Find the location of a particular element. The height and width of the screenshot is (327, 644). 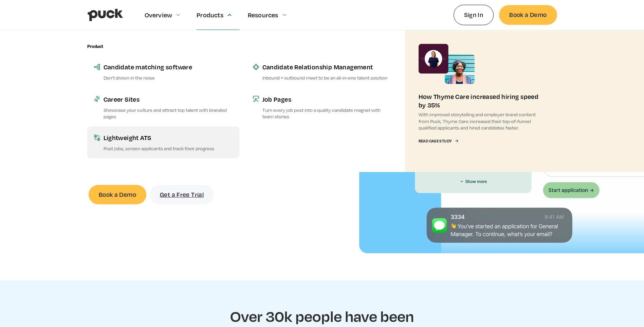

a: Candidate matching softwareDon’t drown in the noise is located at coordinates (163, 72).